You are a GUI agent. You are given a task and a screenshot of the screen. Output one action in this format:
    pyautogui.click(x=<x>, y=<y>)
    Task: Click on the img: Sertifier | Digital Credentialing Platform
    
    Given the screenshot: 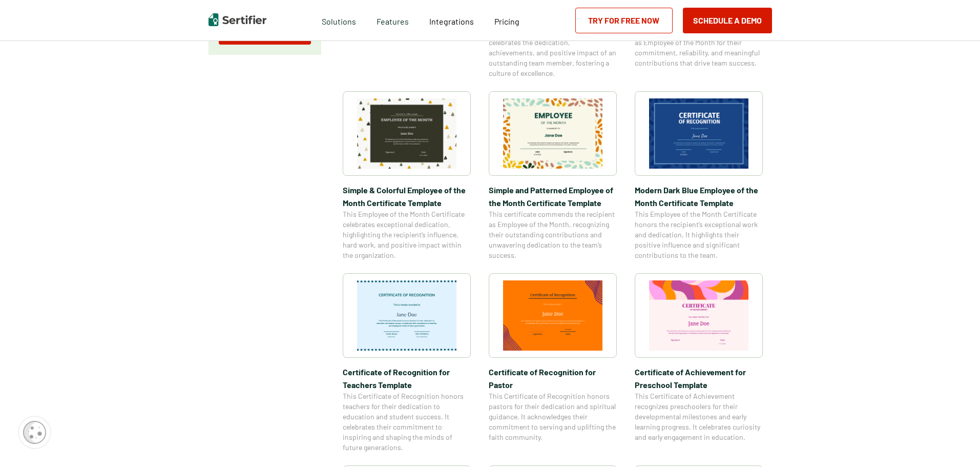 What is the action you would take?
    pyautogui.click(x=238, y=20)
    